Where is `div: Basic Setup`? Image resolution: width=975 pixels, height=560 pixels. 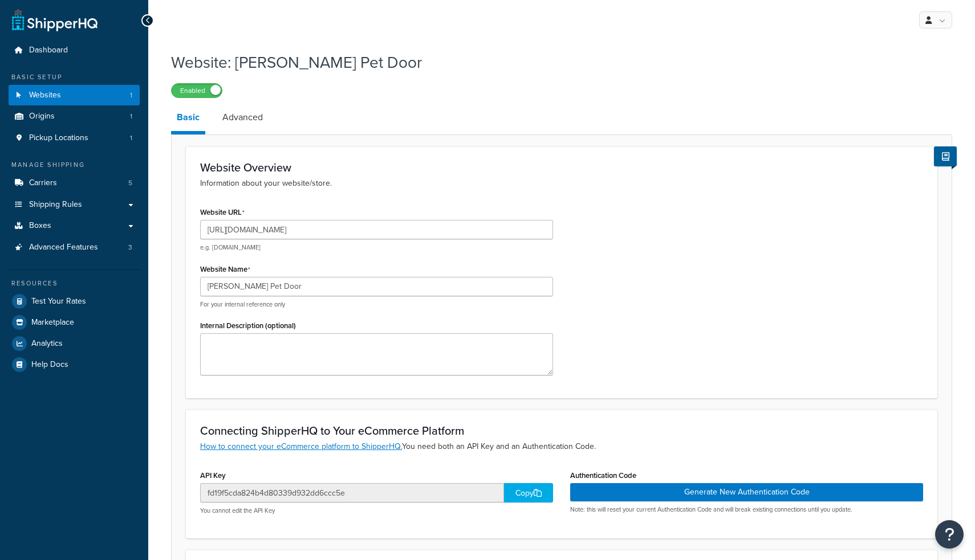
div: Basic Setup is located at coordinates (74, 77).